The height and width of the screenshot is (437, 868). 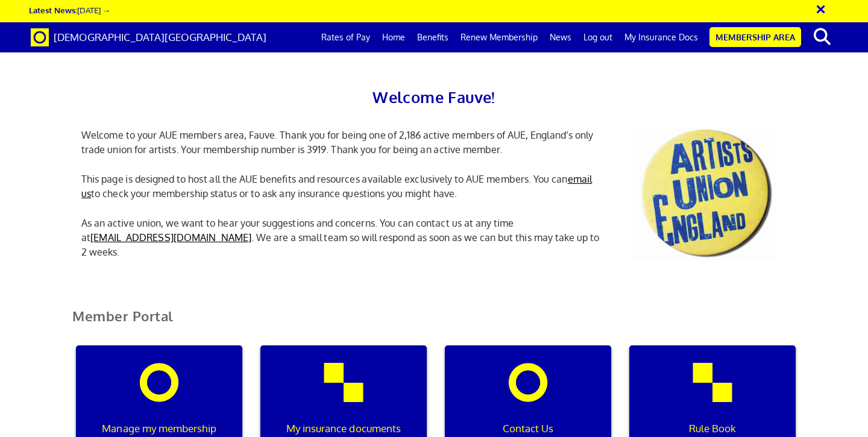 What do you see at coordinates (343, 428) in the screenshot?
I see `p: My insurance documents` at bounding box center [343, 428].